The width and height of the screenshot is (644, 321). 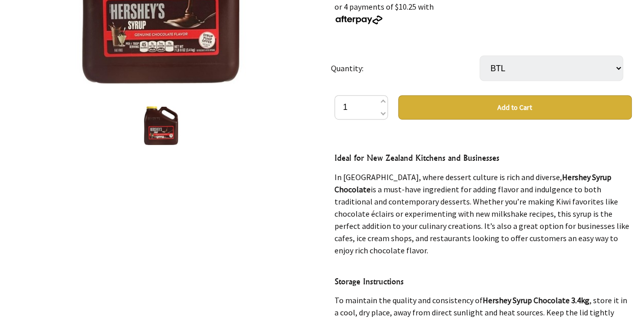 I want to click on strong: Hershey Syrup Chocolate, so click(x=473, y=184).